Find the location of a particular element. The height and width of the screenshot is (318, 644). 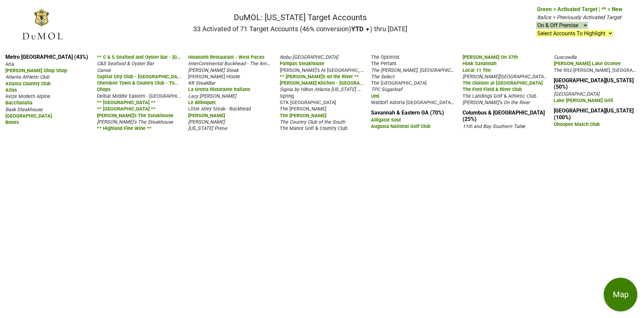

span: La Grotta Ristorante Italiano is located at coordinates (219, 89).